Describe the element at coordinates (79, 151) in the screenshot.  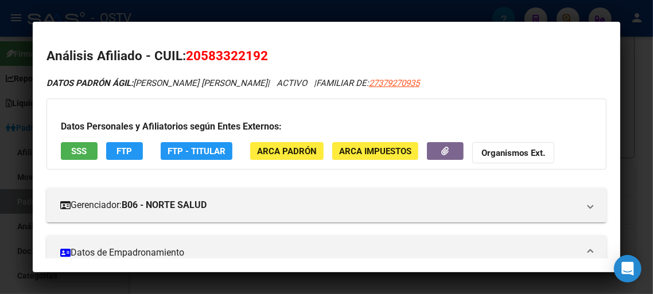
I see `span: SSS` at that location.